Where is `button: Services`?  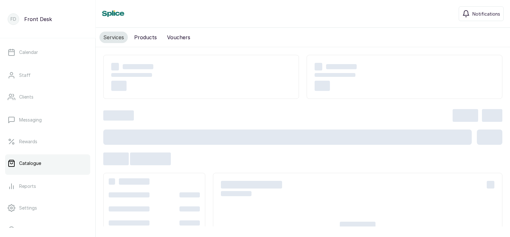
button: Services is located at coordinates (113, 37).